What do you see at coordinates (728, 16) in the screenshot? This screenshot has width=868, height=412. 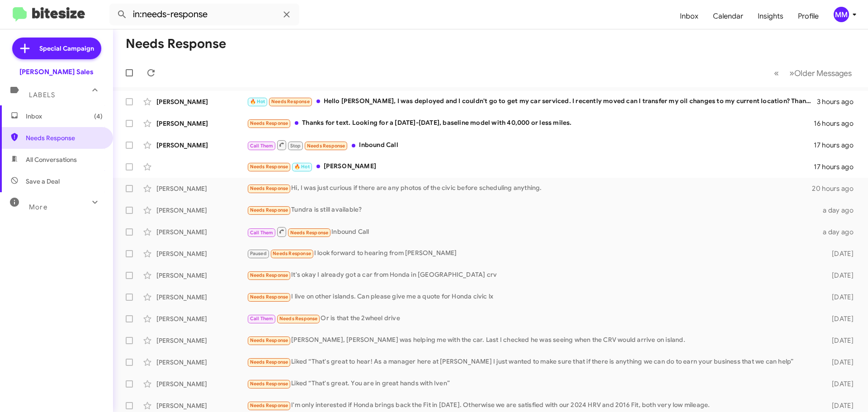 I see `span: Calendar` at bounding box center [728, 16].